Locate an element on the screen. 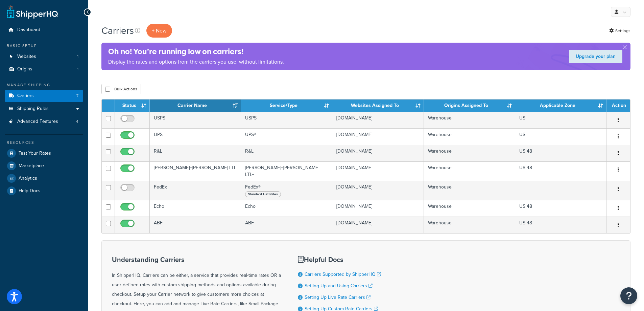 This screenshot has height=311, width=644. a: Shipping Rules is located at coordinates (44, 108).